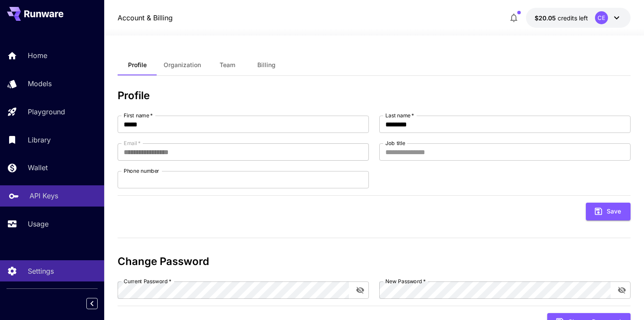 The height and width of the screenshot is (320, 644). What do you see at coordinates (374, 96) in the screenshot?
I see `h3: Profile` at bounding box center [374, 96].